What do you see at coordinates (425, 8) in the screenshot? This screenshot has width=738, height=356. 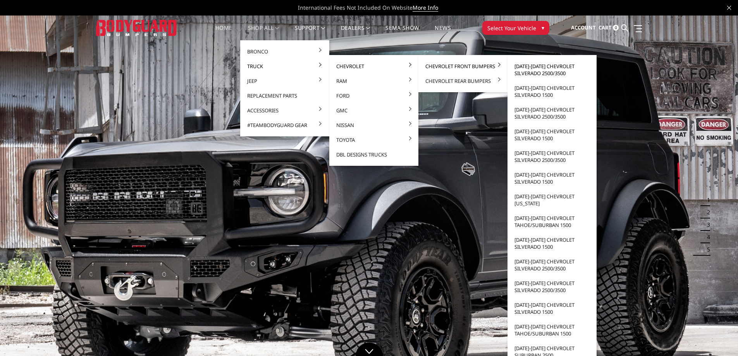 I see `a: More Info` at bounding box center [425, 8].